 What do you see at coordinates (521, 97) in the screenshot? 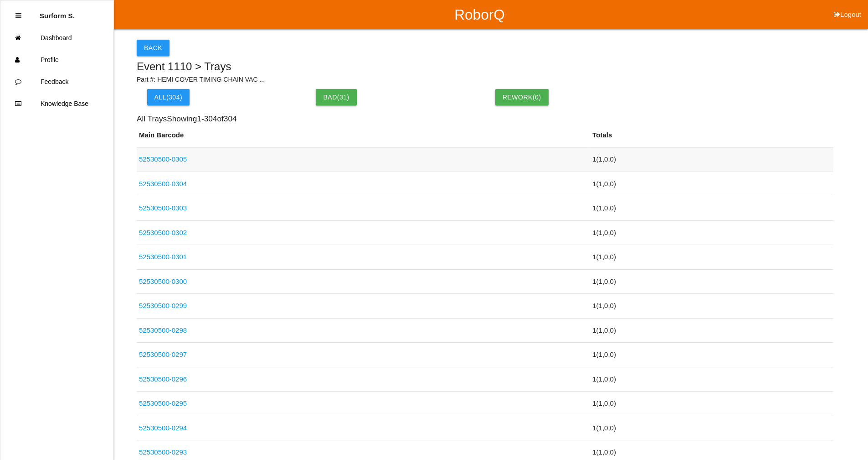
I see `button: Rework(0)` at bounding box center [521, 97].